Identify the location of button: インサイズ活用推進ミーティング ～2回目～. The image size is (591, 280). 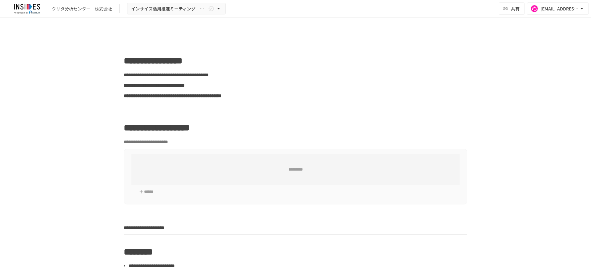
(176, 9).